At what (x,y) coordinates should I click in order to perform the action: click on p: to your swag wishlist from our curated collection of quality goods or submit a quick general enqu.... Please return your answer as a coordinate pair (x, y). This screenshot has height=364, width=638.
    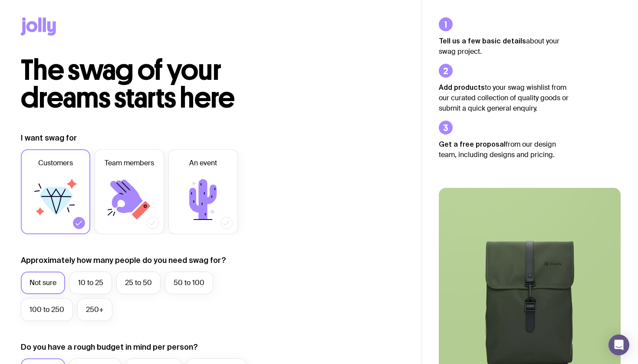
    Looking at the image, I should click on (504, 98).